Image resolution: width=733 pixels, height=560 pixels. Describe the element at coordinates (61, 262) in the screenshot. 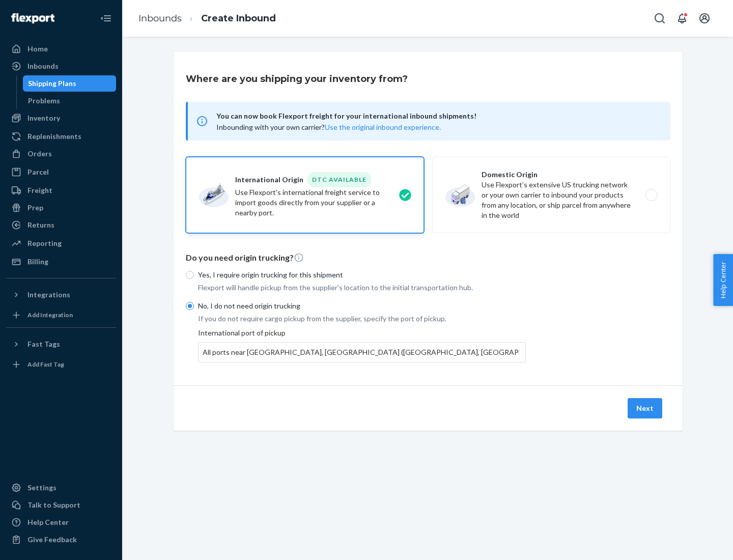

I see `a: Billing` at that location.